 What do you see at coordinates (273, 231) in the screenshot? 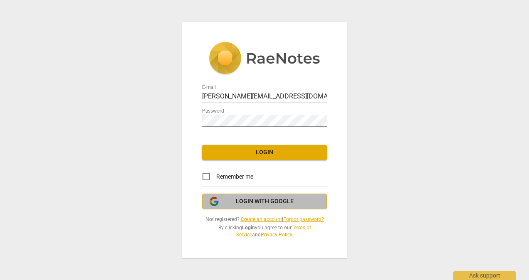
I see `a: Terms of Service` at bounding box center [273, 231].